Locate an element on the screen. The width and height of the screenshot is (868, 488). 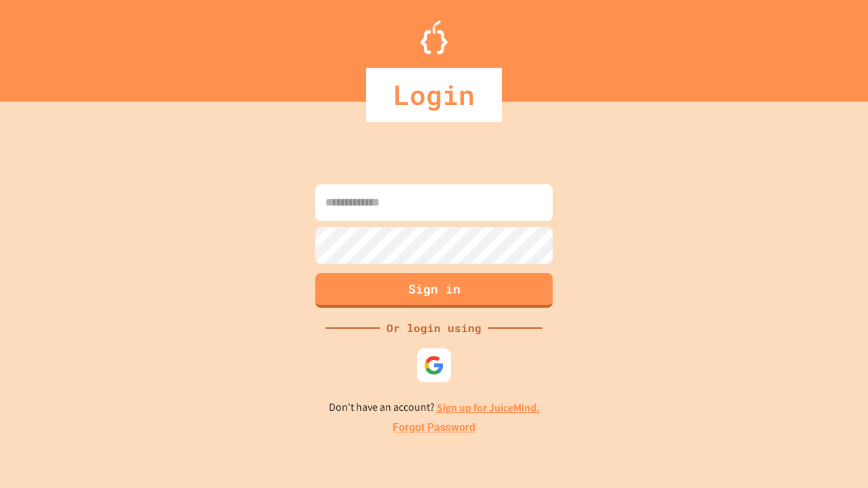
p: Don't have an account? is located at coordinates (434, 408).